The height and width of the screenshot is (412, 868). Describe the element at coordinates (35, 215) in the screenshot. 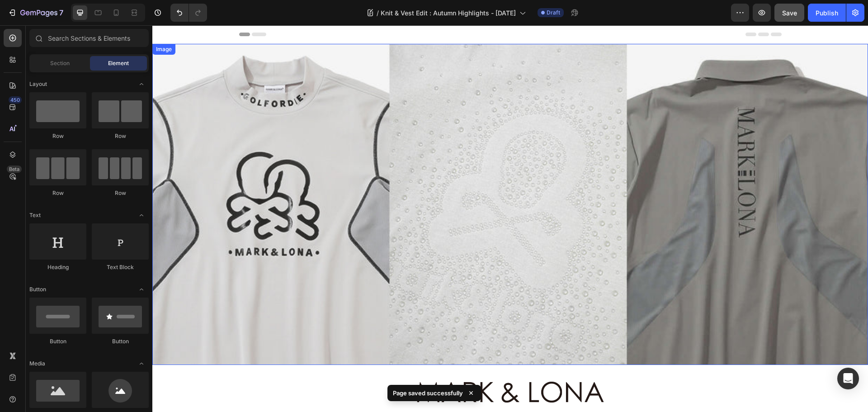

I see `span: Text` at that location.